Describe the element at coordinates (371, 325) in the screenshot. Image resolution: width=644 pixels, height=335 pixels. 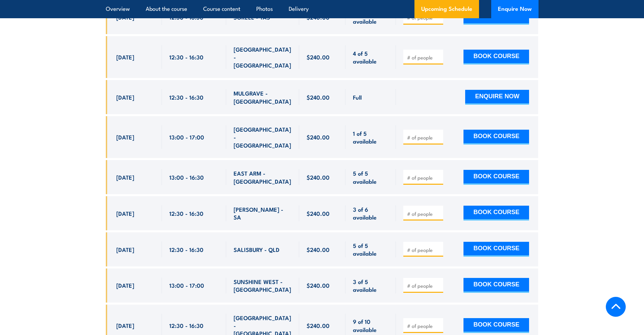
I see `span: 9 of 10 available` at that location.